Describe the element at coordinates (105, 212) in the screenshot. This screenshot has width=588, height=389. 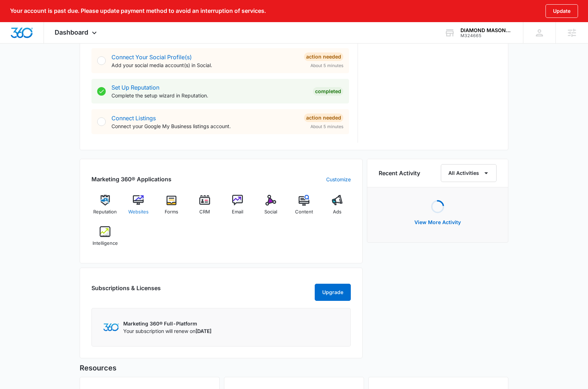
I see `span: Reputation` at that location.